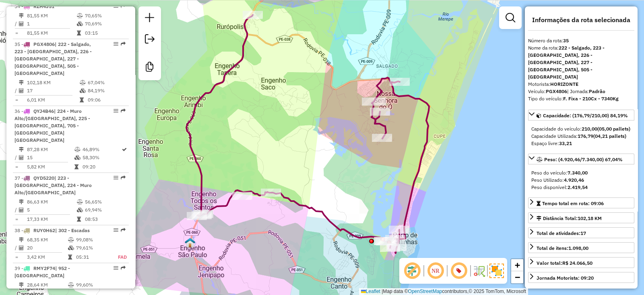  Describe the element at coordinates (581, 20) in the screenshot. I see `h4: Informações da rota selecionada` at that location.